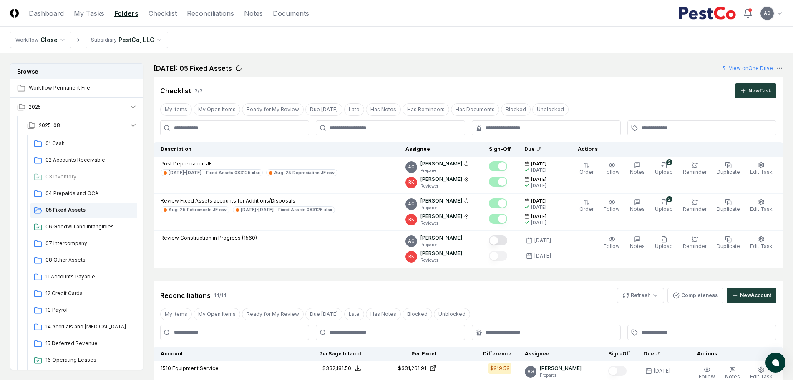 The height and width of the screenshot is (380, 793). I want to click on a: Checklist, so click(163, 13).